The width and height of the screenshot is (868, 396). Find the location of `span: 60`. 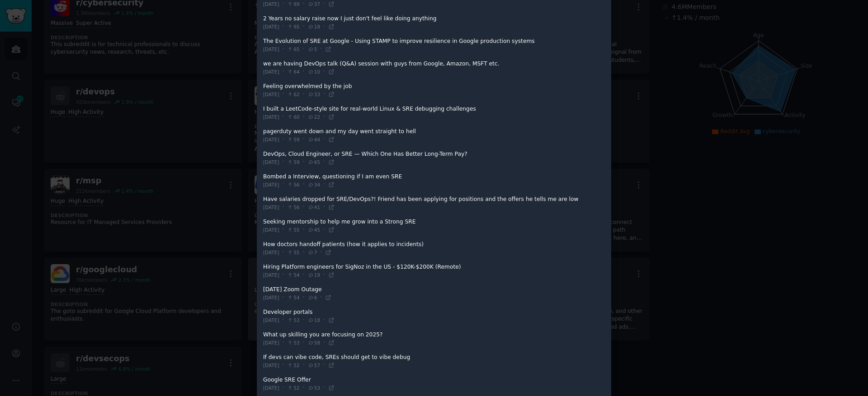

span: 60 is located at coordinates (293, 117).